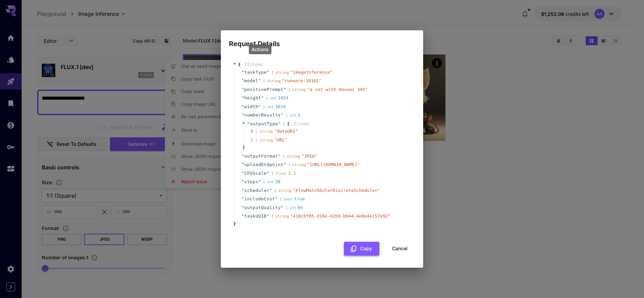  What do you see at coordinates (262, 208) in the screenshot?
I see `span: outputQuality` at bounding box center [262, 208].